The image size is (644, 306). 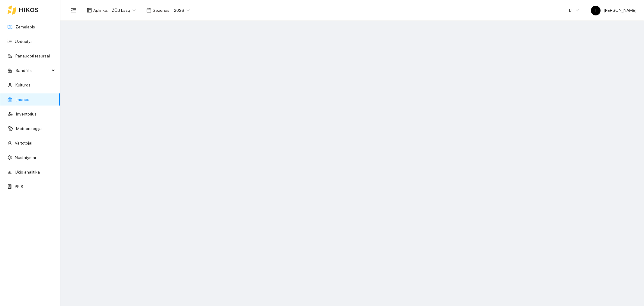 What do you see at coordinates (124, 10) in the screenshot?
I see `span: ŽŪB Lašų` at bounding box center [124, 10].